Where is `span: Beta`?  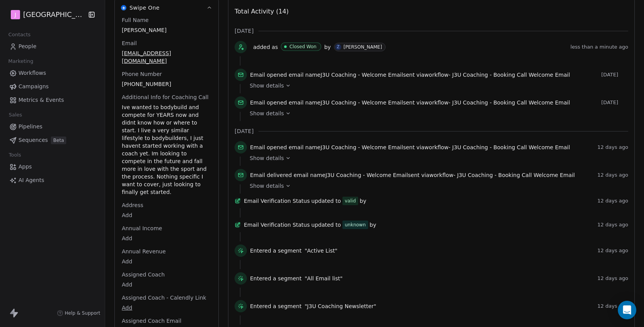 span: Beta is located at coordinates (59, 140).